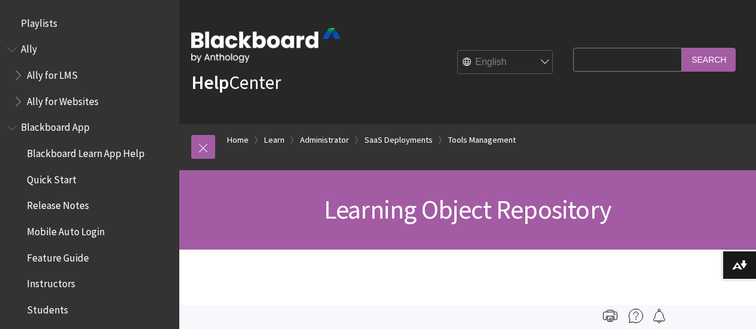 The image size is (756, 329). Describe the element at coordinates (709, 59) in the screenshot. I see `input: Search` at that location.